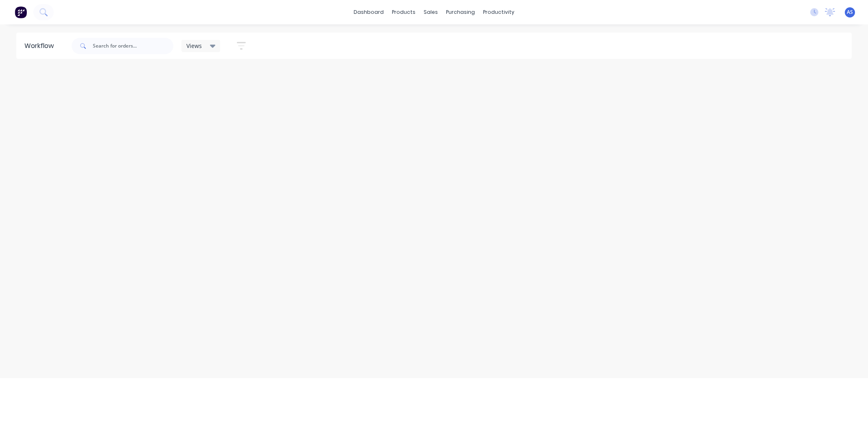  I want to click on div: sales, so click(431, 12).